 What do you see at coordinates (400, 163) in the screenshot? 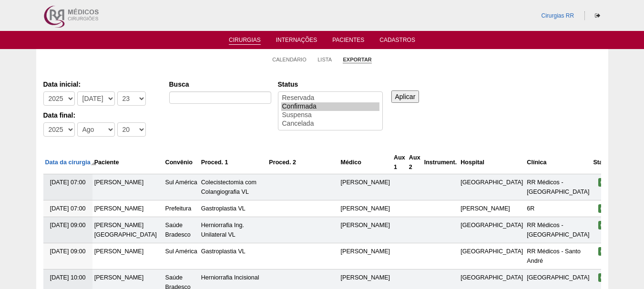
I see `th: Aux 1` at bounding box center [400, 163].